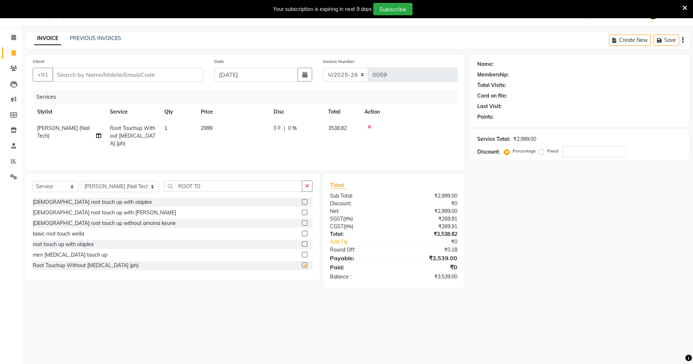  What do you see at coordinates (233, 112) in the screenshot?
I see `th: Price` at bounding box center [233, 112].